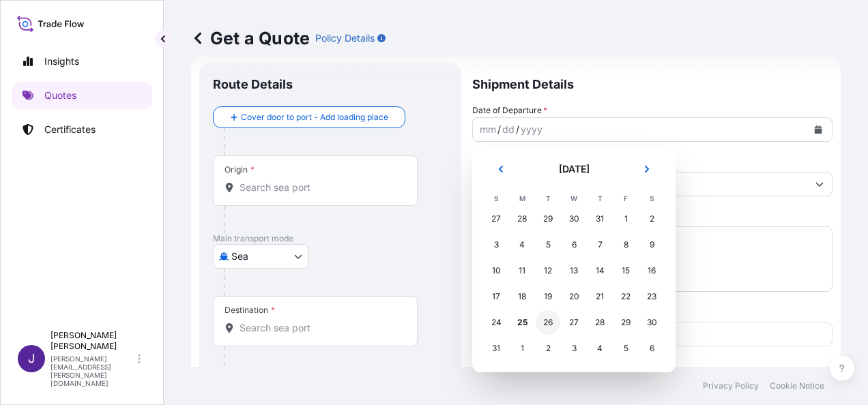 This screenshot has height=405, width=868. I want to click on p: Shipment Details, so click(653, 83).